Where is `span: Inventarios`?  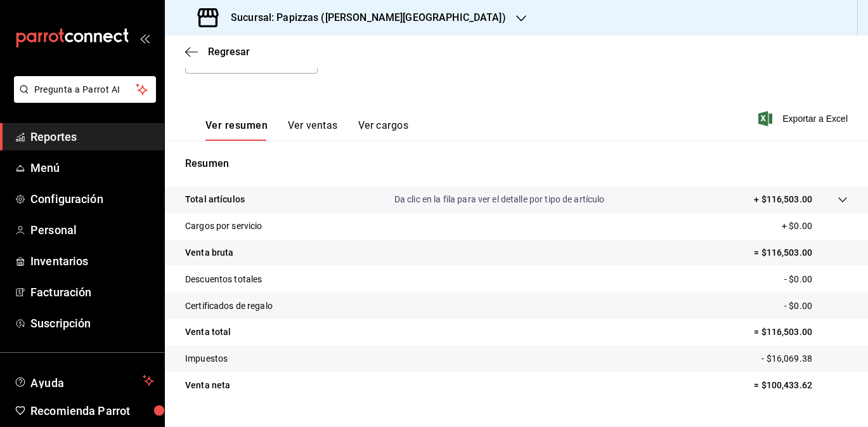
span: Inventarios is located at coordinates (92, 261).